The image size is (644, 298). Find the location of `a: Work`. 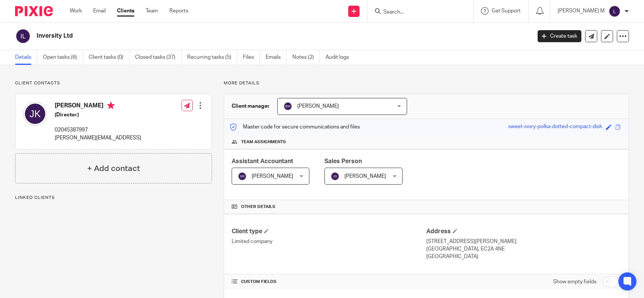

a: Work is located at coordinates (76, 11).